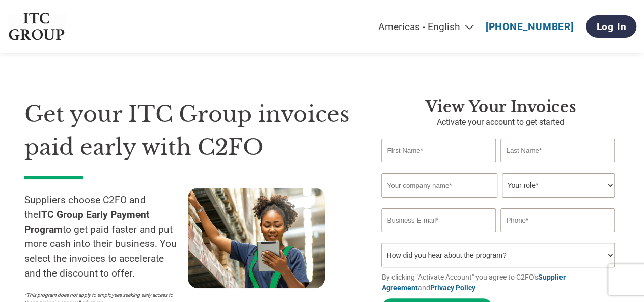 This screenshot has height=302, width=644. What do you see at coordinates (498, 201) in the screenshot?
I see `div: Invalid company name or company name is too long` at bounding box center [498, 201].